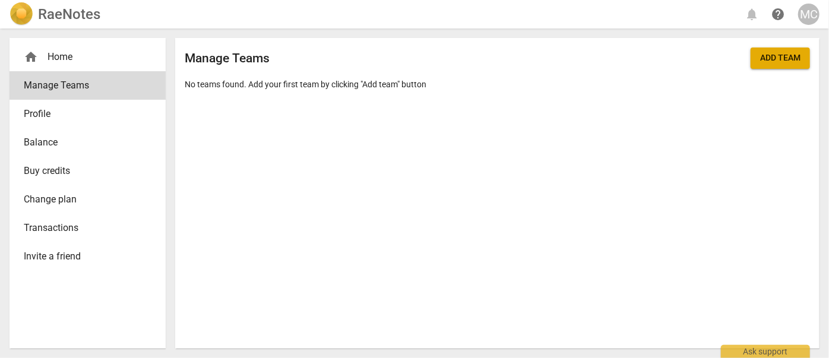 This screenshot has height=358, width=829. I want to click on p: No teams found. Add your first team by clicking "Add team" button, so click(497, 84).